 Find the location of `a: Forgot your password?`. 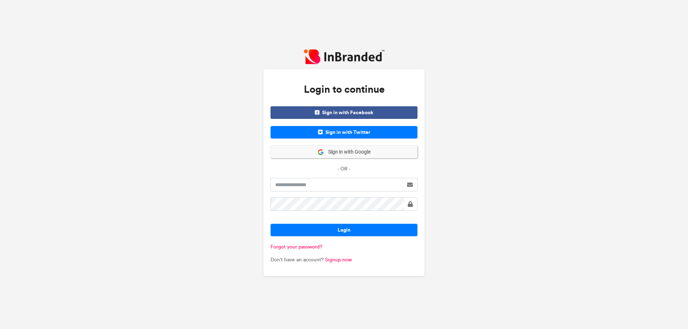

a: Forgot your password? is located at coordinates (296, 247).